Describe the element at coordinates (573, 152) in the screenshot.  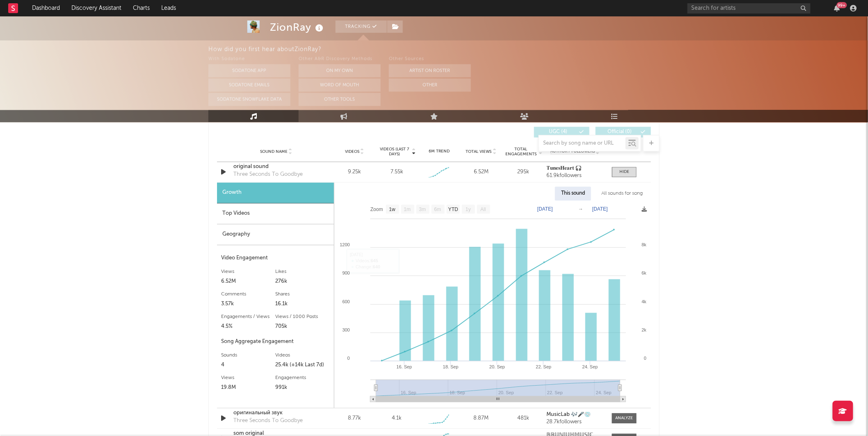
I see `span: Author / Followers` at that location.